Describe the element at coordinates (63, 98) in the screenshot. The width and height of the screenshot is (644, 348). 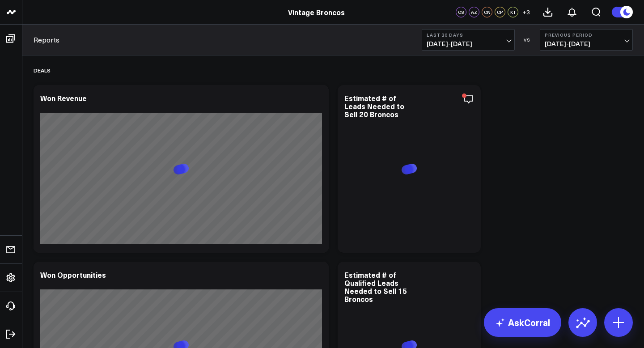
I see `div: Won Revenue` at that location.